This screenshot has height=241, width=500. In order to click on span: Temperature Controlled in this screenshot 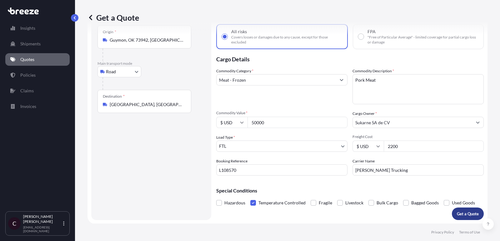, I will do `click(282, 203)`.